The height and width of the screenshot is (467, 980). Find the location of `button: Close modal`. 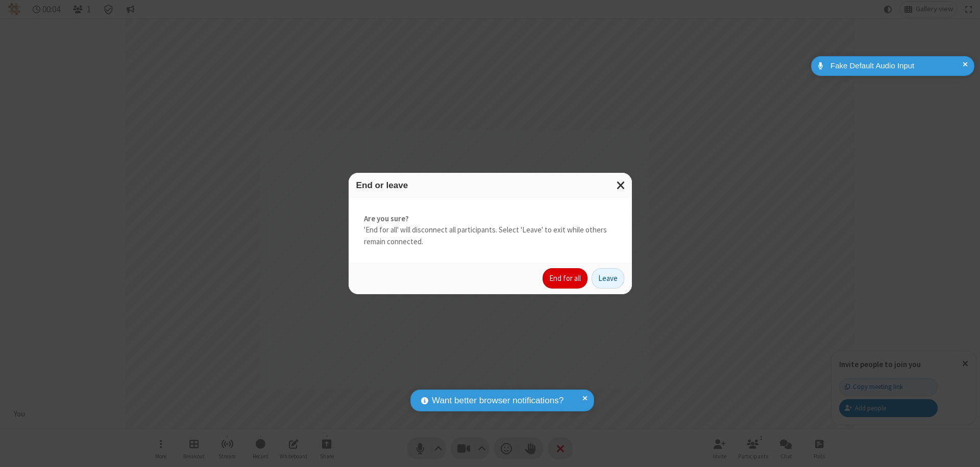

button: Close modal is located at coordinates (621, 185).